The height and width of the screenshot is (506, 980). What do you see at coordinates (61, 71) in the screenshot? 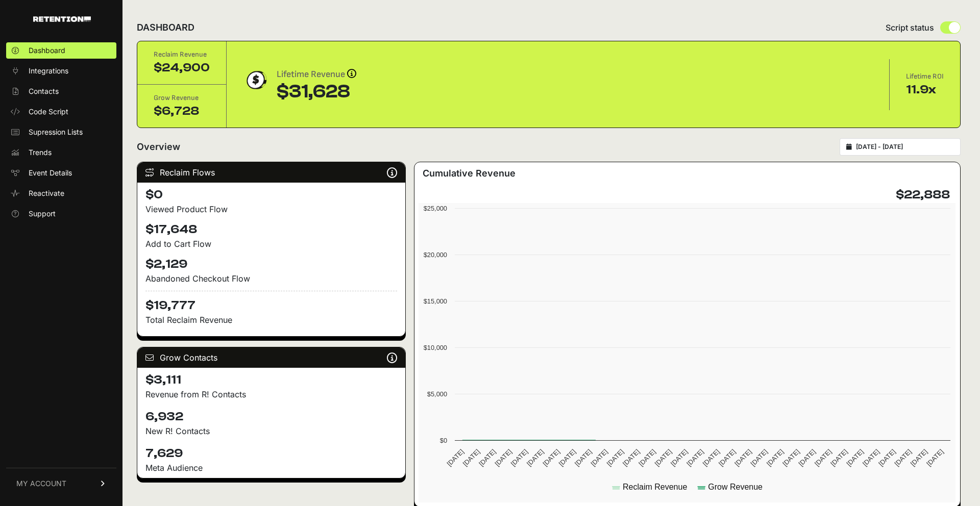
I see `a: Integrations` at bounding box center [61, 71].